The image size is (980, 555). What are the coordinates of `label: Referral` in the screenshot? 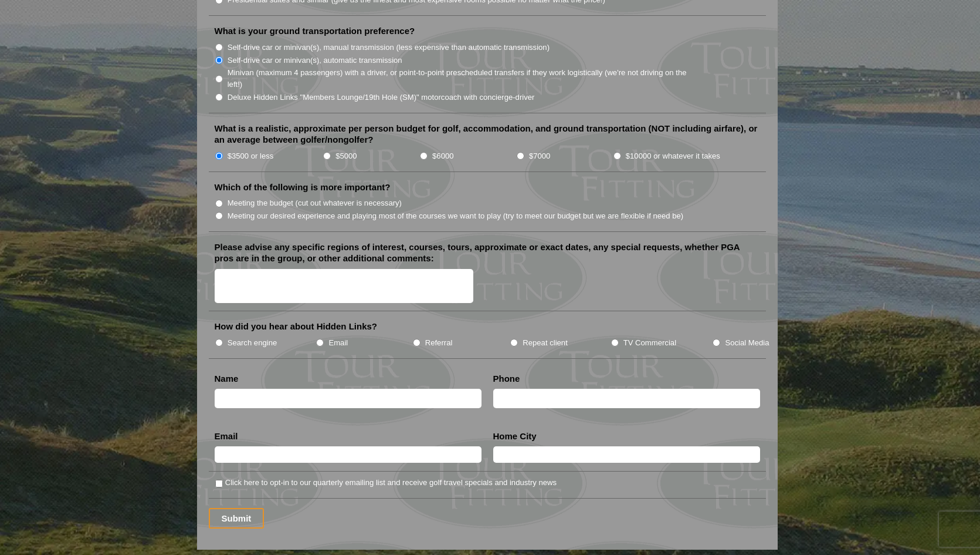 It's located at (439, 343).